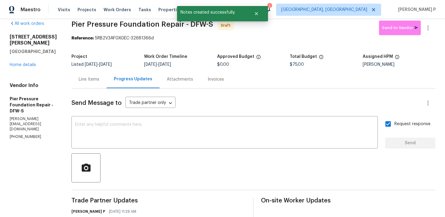  What do you see at coordinates (159, 201) in the screenshot?
I see `span: Trade Partner Updates` at bounding box center [159, 201].